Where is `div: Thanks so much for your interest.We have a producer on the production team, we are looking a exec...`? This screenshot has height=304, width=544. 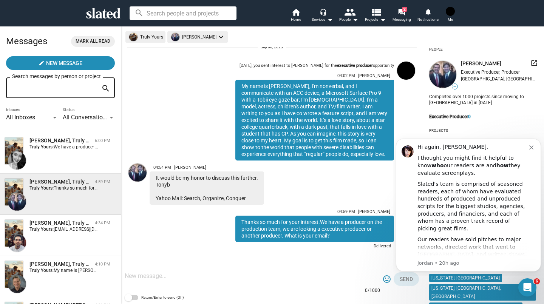 div: Thanks so much for your interest.We have a producer on the production team, we are looking a exec... is located at coordinates (315, 229).